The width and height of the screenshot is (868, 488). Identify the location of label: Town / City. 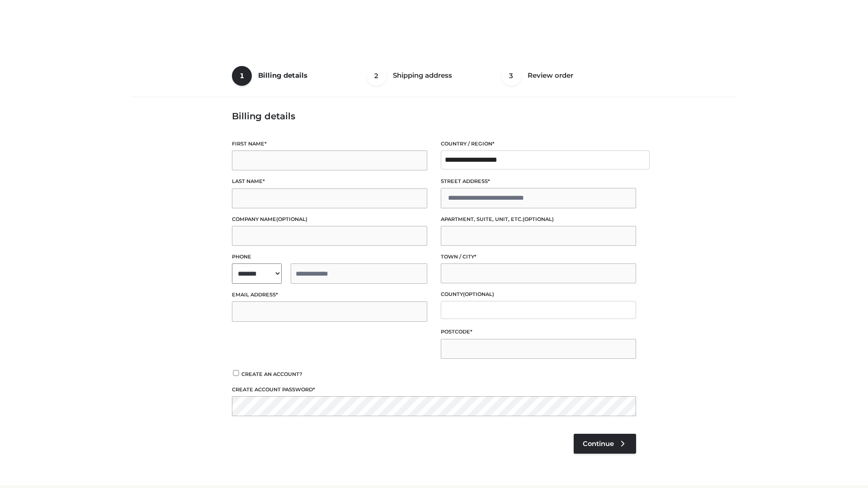
(538, 256).